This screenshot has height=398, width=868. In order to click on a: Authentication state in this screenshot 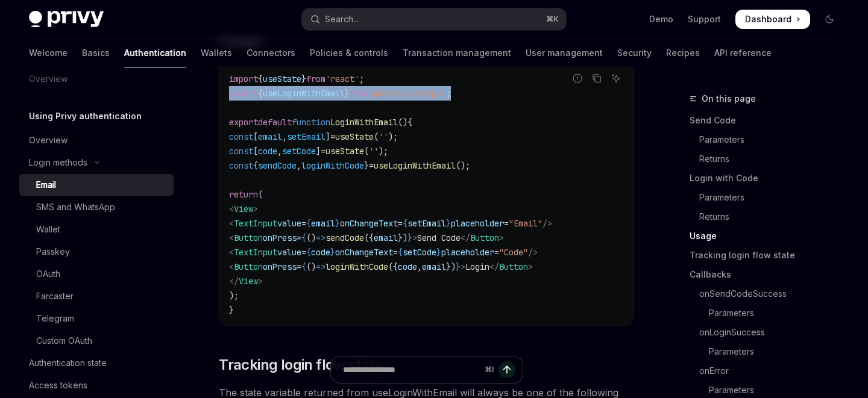, I will do `click(97, 363)`.